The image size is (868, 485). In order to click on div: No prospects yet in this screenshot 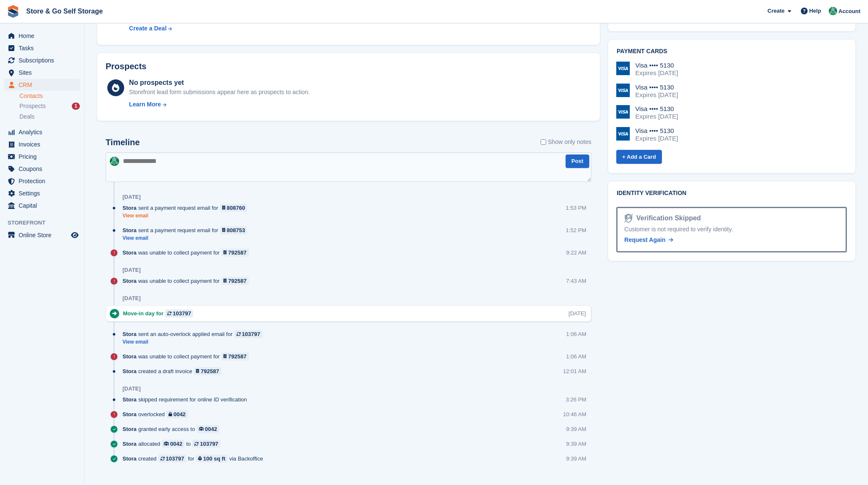, I will do `click(219, 83)`.